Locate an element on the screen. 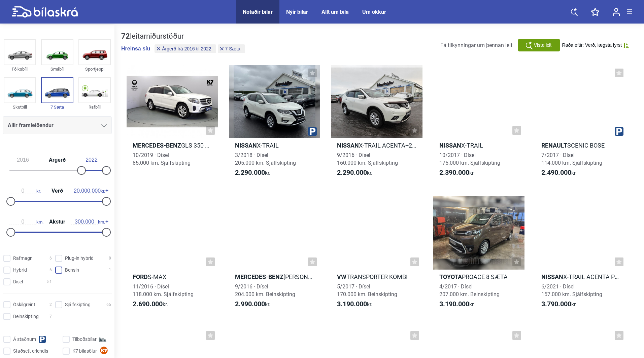 The height and width of the screenshot is (358, 644). b: 72 is located at coordinates (126, 36).